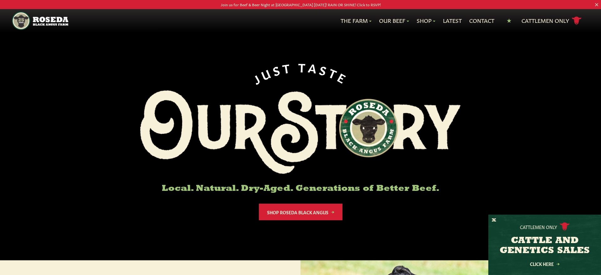 The width and height of the screenshot is (601, 275). Describe the element at coordinates (538, 227) in the screenshot. I see `p: Cattlemen Only` at that location.